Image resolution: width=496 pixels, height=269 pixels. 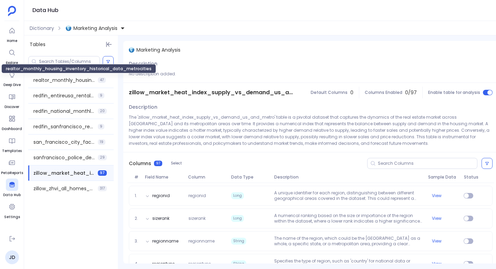 I want to click on button: regiontype, so click(x=163, y=264).